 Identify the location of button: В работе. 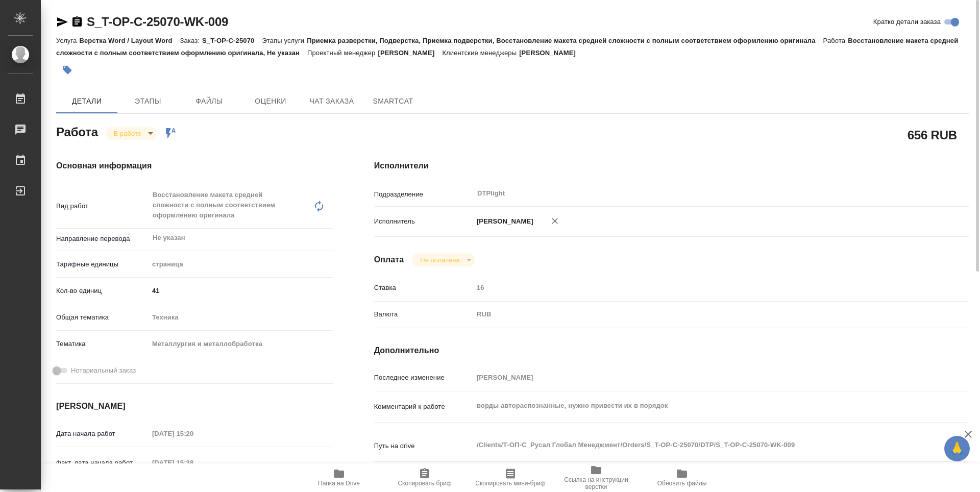
(127, 133).